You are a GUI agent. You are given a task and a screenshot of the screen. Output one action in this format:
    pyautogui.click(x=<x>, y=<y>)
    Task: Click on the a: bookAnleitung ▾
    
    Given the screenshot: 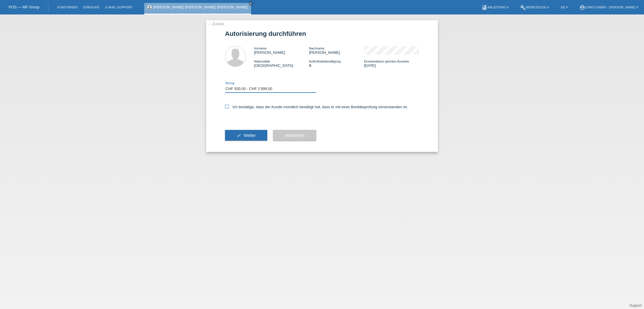 What is the action you would take?
    pyautogui.click(x=495, y=7)
    